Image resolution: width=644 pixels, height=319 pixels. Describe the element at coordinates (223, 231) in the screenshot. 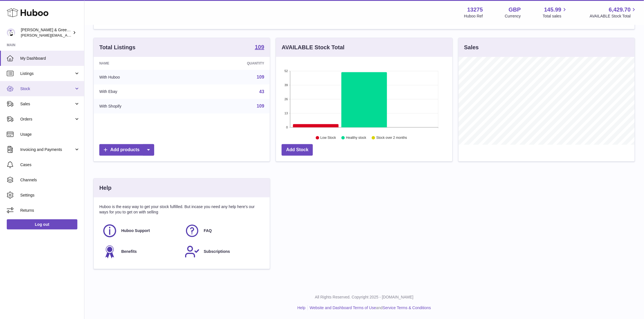

I see `a: FAQ` at that location.